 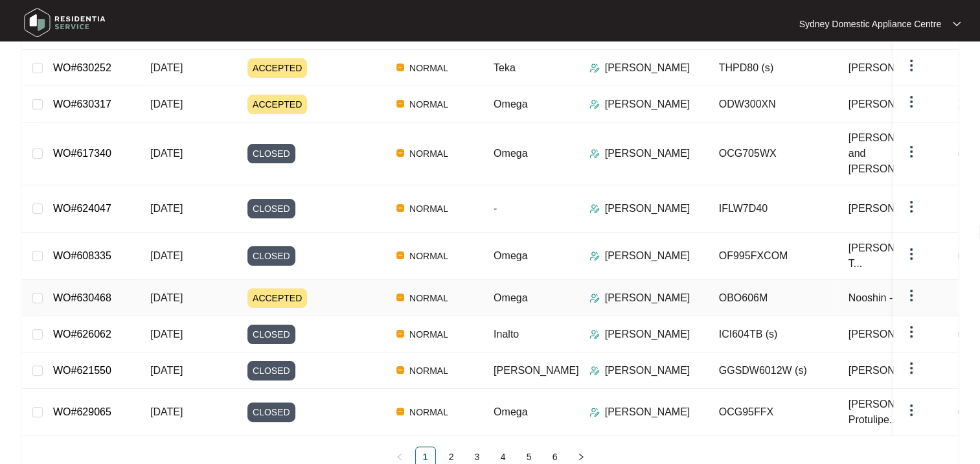 I want to click on p: Sydney Domestic Appliance Centre, so click(x=870, y=24).